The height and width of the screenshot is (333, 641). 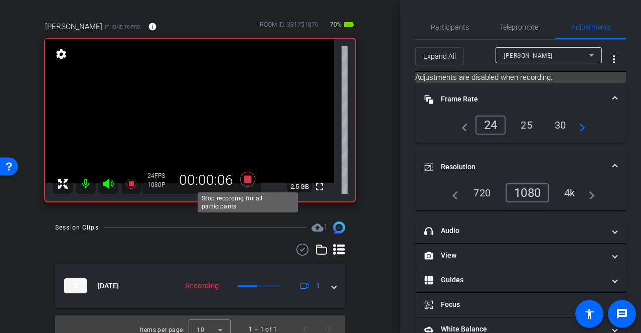 I want to click on div: Recording, so click(x=202, y=286).